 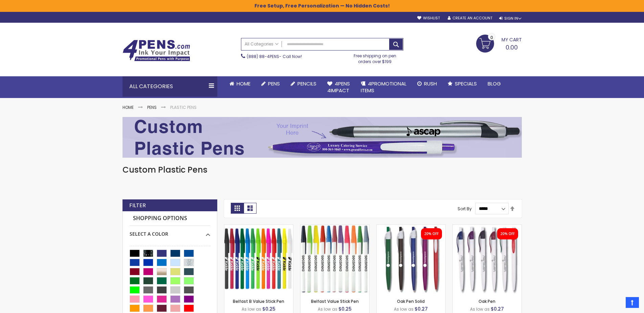 What do you see at coordinates (338, 87) in the screenshot?
I see `a: 4Pens4impact` at bounding box center [338, 87].